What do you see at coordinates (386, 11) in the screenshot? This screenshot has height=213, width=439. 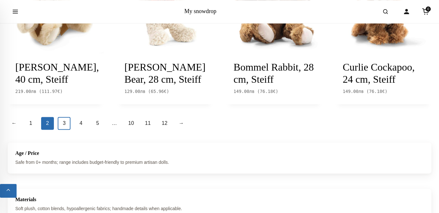 I see `button: Open search` at bounding box center [386, 11].